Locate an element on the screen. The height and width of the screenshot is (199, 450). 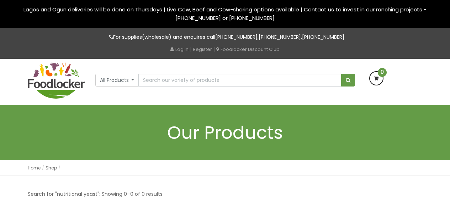
p: Search for "nutritional yeast": Showing 0–0 of 0 results is located at coordinates (95, 194).